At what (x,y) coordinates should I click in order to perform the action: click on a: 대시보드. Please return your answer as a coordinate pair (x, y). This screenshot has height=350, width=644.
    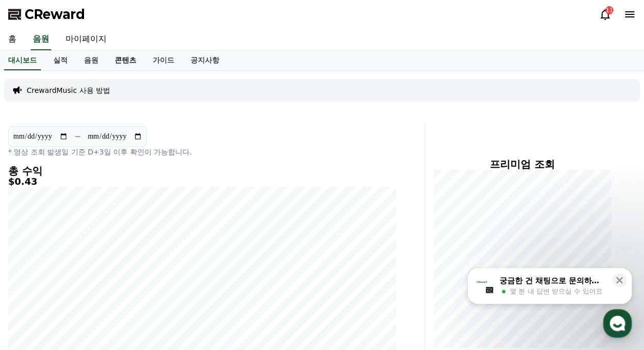
    Looking at the image, I should click on (23, 61).